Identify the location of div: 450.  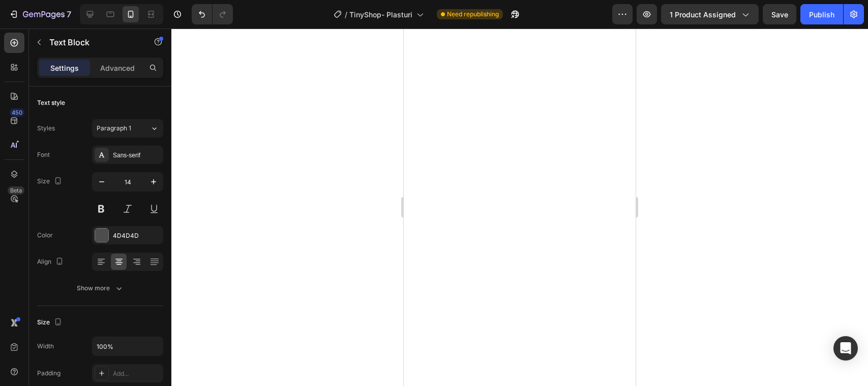
(17, 112).